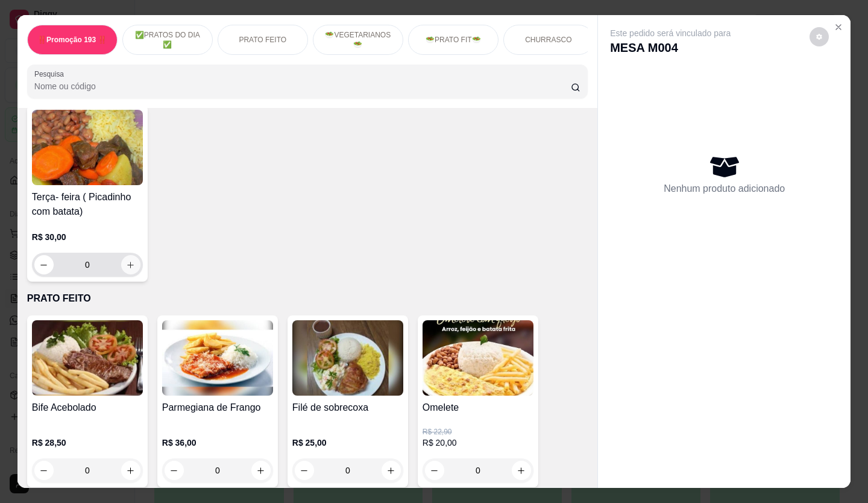 The width and height of the screenshot is (868, 503). I want to click on p: 🥗PRATO FIT🥗, so click(453, 40).